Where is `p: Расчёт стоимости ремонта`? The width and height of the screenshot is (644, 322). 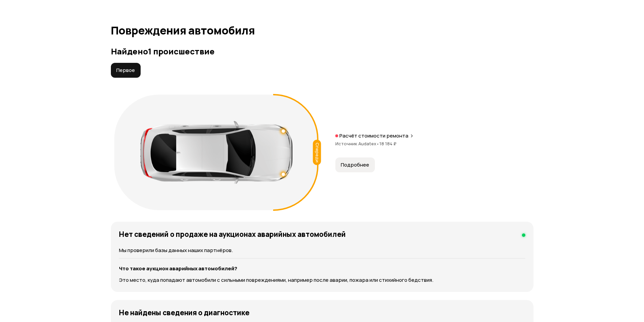
p: Расчёт стоимости ремонта is located at coordinates (374, 136).